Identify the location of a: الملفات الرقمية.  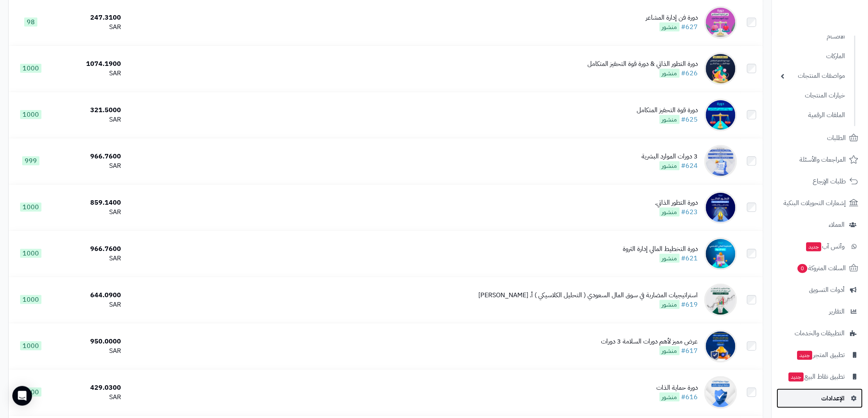
(813, 115).